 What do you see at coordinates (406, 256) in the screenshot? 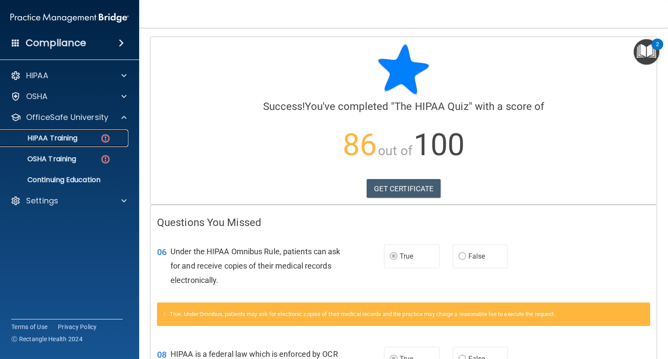
I see `span: True` at bounding box center [406, 256].